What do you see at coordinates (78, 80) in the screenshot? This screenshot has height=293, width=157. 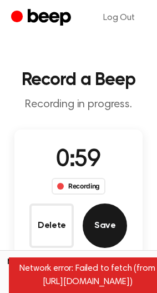 I see `h1: Record a Beep` at bounding box center [78, 80].